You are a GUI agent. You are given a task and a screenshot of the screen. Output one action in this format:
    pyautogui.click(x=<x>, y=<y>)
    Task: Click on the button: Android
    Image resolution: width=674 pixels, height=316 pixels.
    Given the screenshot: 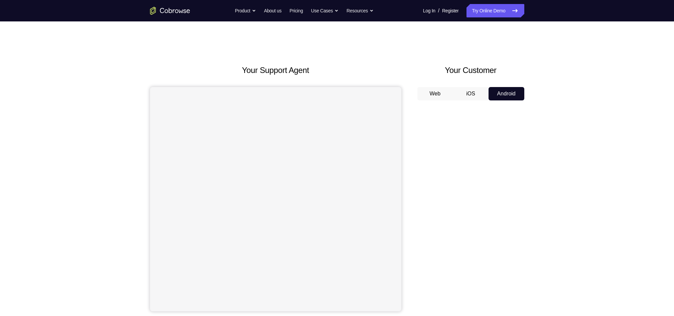 What is the action you would take?
    pyautogui.click(x=506, y=94)
    